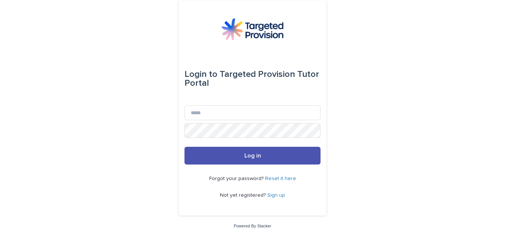 The height and width of the screenshot is (237, 505). What do you see at coordinates (281, 179) in the screenshot?
I see `a: Reset it here` at bounding box center [281, 179].